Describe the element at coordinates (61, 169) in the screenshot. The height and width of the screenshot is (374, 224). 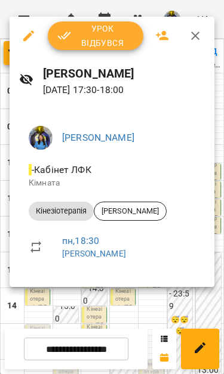
I see `span: - Кабінет ЛФК` at that location.